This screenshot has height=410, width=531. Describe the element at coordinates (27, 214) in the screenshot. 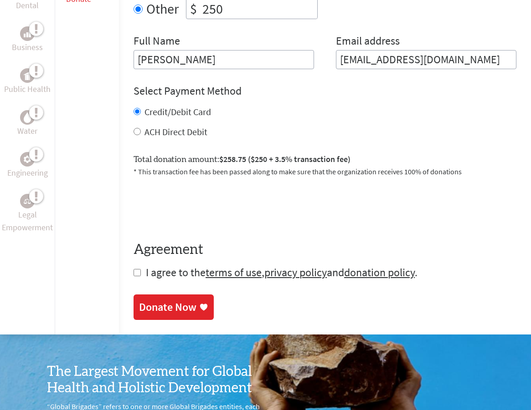

I see `a: Legal EmpowermentLegal Empowerment` at that location.